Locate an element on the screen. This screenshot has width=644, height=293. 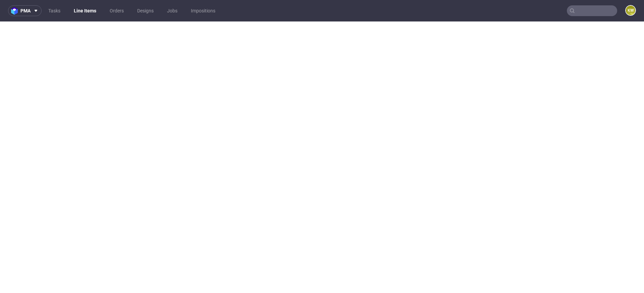
a: Jobs is located at coordinates (172, 11).